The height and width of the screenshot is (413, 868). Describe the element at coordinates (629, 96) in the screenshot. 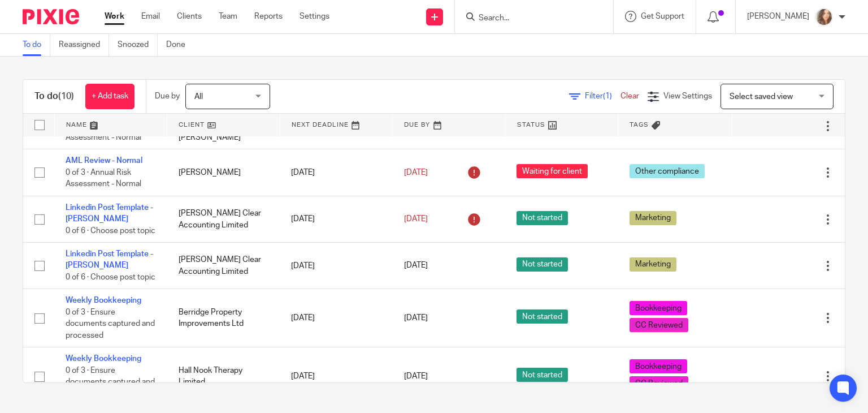

I see `a: Clear` at that location.